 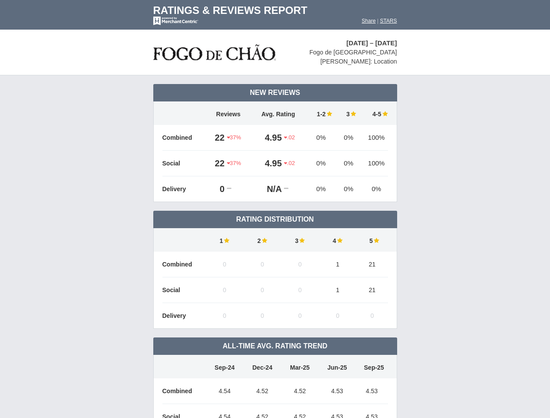 What do you see at coordinates (369, 21) in the screenshot?
I see `a: Share` at bounding box center [369, 21].